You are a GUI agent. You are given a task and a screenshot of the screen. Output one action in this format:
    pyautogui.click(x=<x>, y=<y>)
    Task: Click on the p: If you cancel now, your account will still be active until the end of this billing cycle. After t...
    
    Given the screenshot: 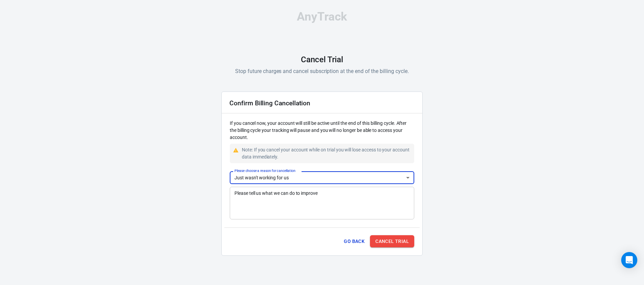 What is the action you would take?
    pyautogui.click(x=322, y=130)
    